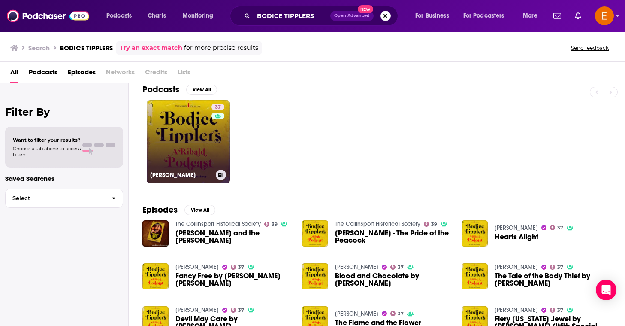 This screenshot has height=326, width=625. Describe the element at coordinates (160, 209) in the screenshot. I see `h2: Episodes` at that location.